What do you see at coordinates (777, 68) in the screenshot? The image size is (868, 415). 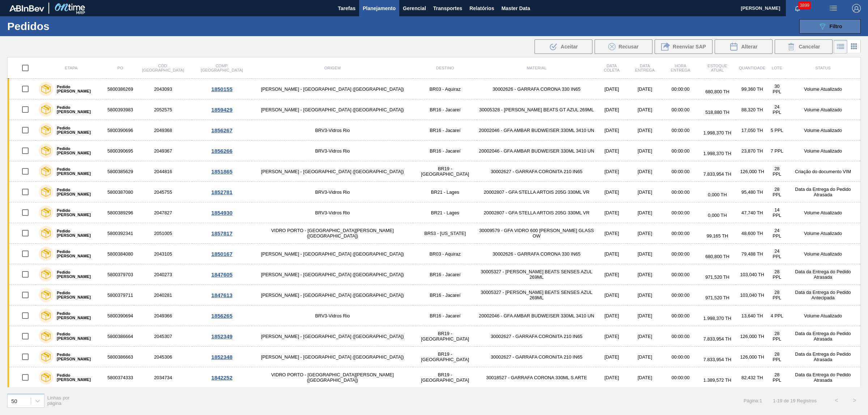 I see `span: Lote` at bounding box center [777, 68].